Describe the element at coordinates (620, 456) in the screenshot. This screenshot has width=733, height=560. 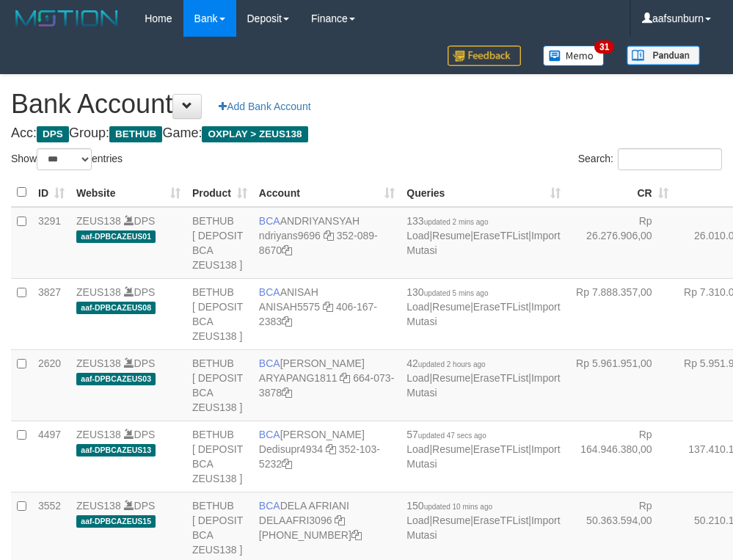
I see `td: Rp 164.946.380,00` at that location.